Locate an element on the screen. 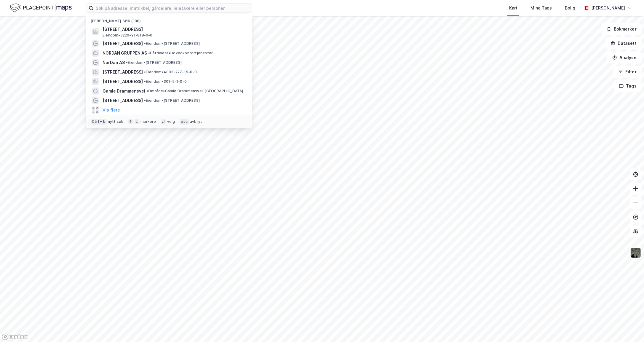  img: logo.f888ab2527a4732fd821a326f86c7f29.svg is located at coordinates (41, 8).